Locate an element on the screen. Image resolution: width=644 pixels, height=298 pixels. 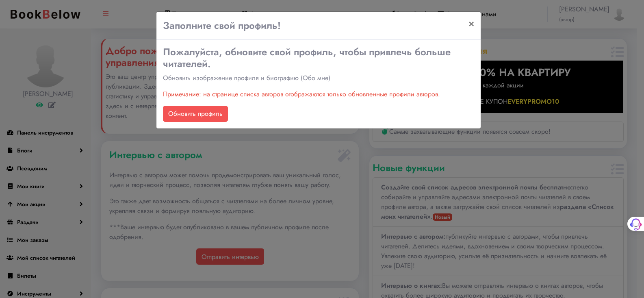
font: Обновить изображение профиля и биографию (Обо мне) is located at coordinates (246, 78).